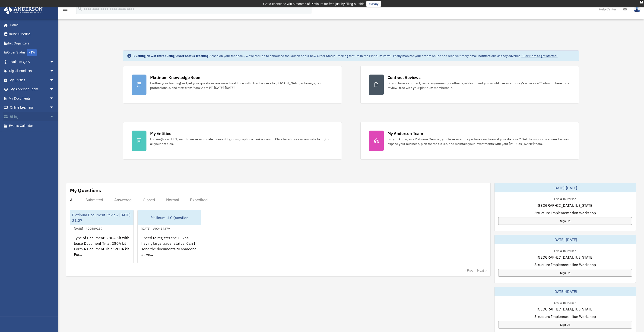 The image size is (644, 332). Describe the element at coordinates (176, 78) in the screenshot. I see `div: Platinum Knowledge Room` at that location.